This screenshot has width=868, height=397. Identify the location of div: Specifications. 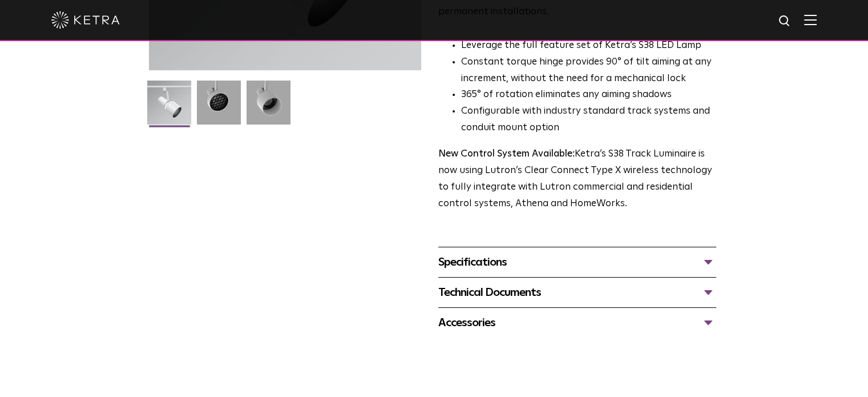
(577, 262).